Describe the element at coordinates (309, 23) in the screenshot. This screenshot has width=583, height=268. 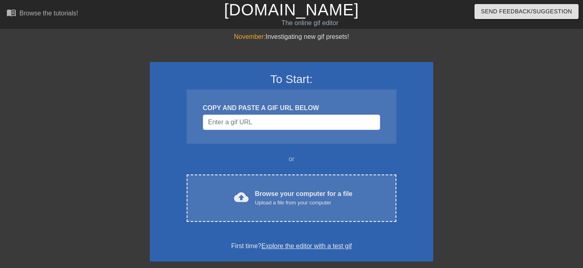
I see `div: The online gif editor` at that location.